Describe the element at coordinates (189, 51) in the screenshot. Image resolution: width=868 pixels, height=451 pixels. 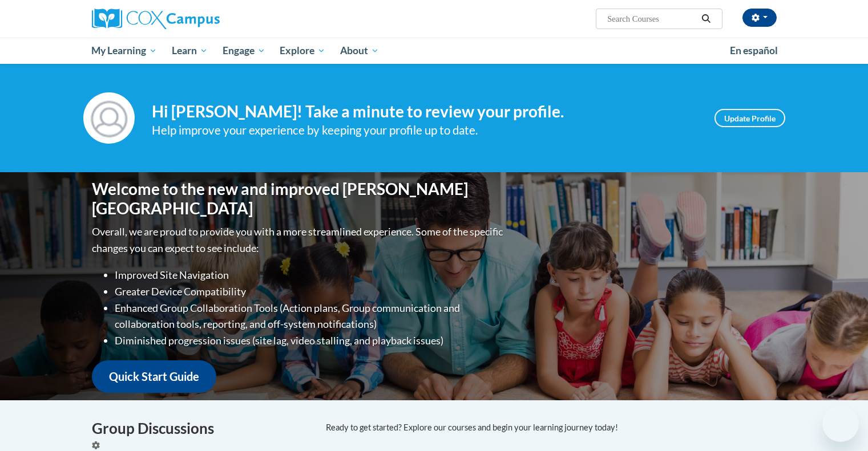
I see `span: Learn` at that location.